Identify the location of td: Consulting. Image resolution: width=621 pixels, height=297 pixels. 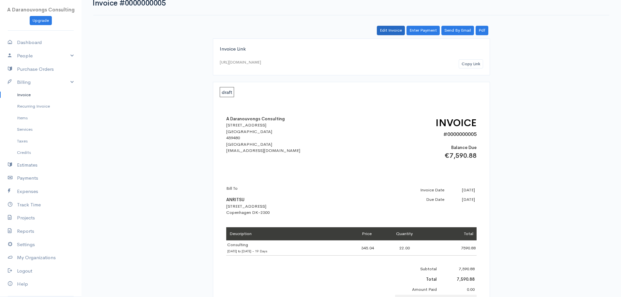
(280, 248).